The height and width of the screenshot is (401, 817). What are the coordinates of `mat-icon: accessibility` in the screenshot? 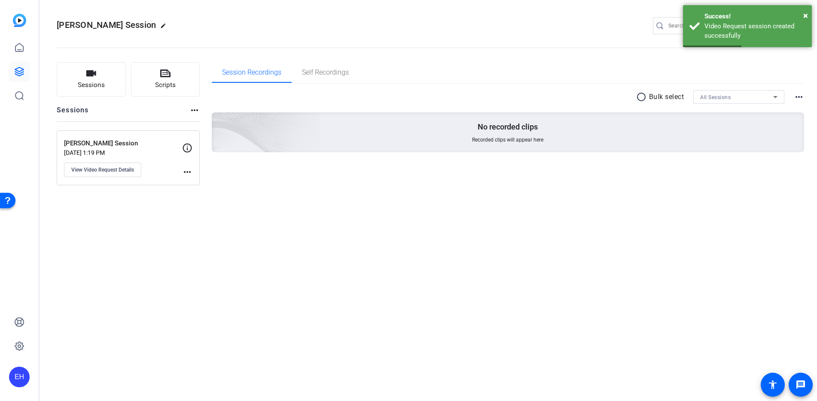 It's located at (773, 385).